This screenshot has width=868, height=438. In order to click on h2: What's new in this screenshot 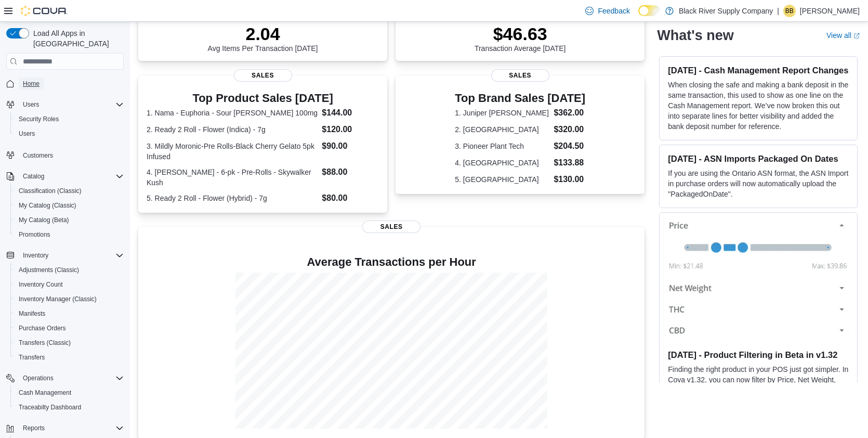, I will do `click(695, 35)`.